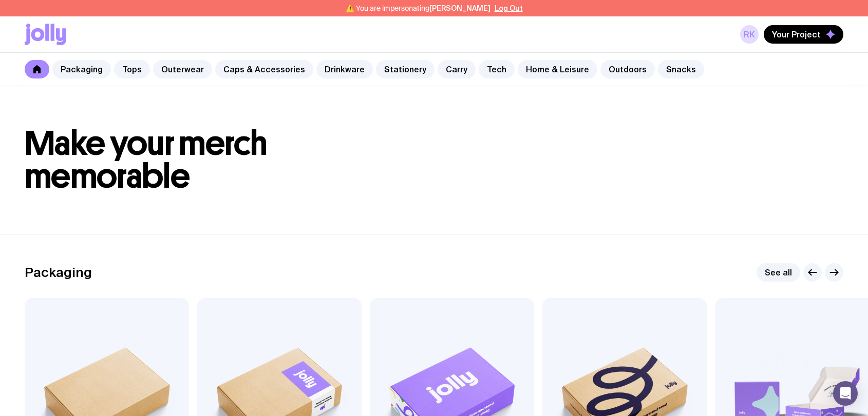 The image size is (868, 416). Describe the element at coordinates (845, 393) in the screenshot. I see `div: Open Intercom Messenger` at that location.